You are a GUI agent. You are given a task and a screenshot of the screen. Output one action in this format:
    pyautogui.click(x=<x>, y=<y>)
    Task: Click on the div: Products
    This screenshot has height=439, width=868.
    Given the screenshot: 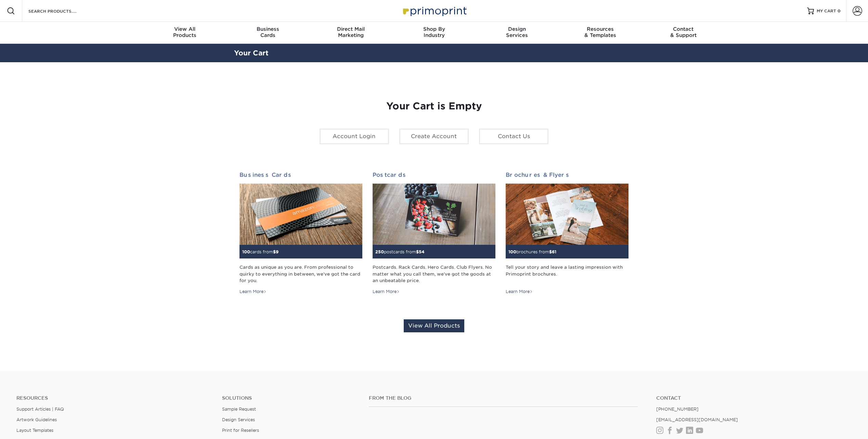 What is the action you would take?
    pyautogui.click(x=185, y=32)
    